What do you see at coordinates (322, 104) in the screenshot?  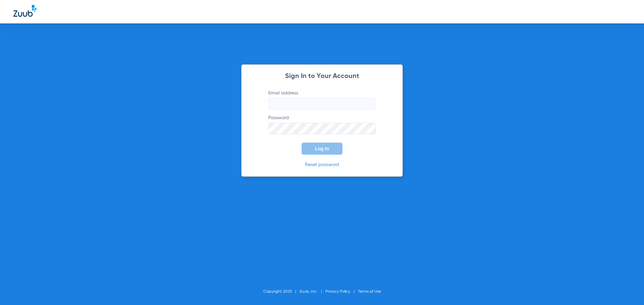 I see `input: Email address` at bounding box center [322, 104].